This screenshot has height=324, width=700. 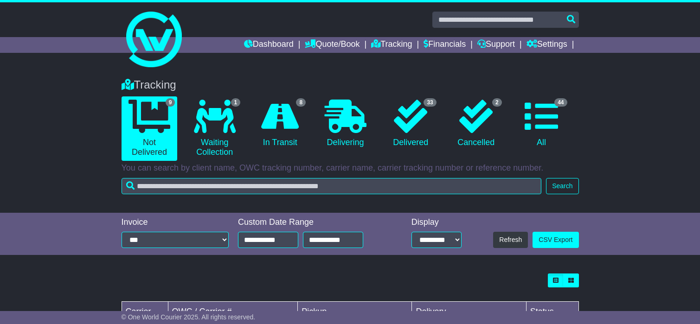 What do you see at coordinates (350, 85) in the screenshot?
I see `div: Tracking` at bounding box center [350, 85].